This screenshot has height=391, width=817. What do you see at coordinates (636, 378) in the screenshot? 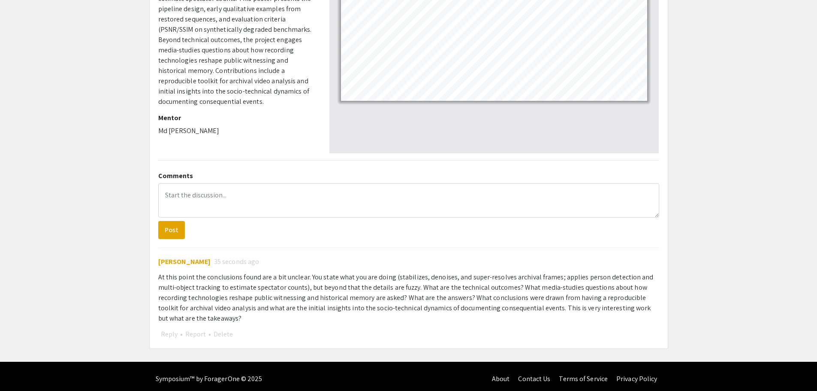
I see `a: Privacy Policy` at bounding box center [636, 378].